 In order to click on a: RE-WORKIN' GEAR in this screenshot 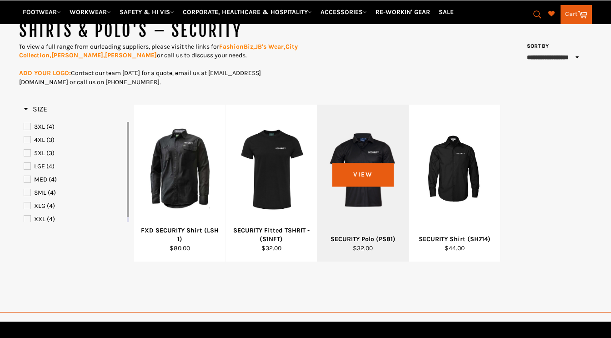, I will do `click(403, 12)`.